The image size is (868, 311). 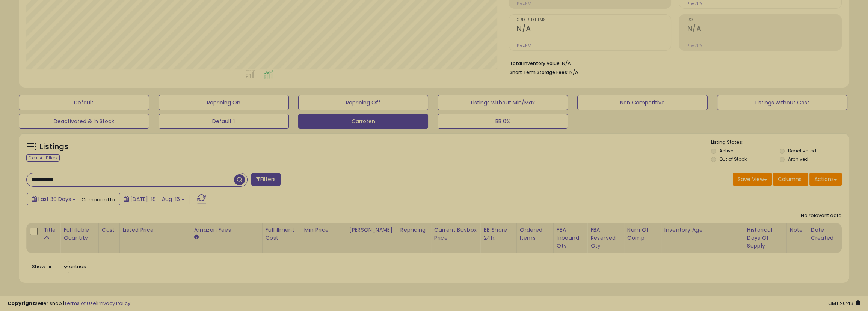 I want to click on span: Show: entries, so click(x=59, y=267).